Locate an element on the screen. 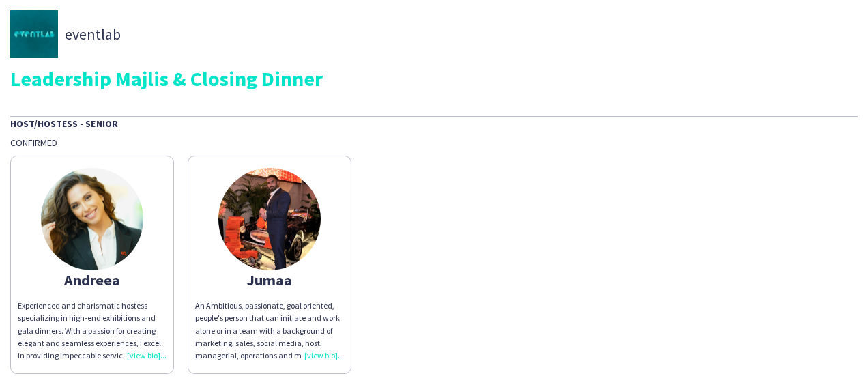 The height and width of the screenshot is (385, 868). div: Experienced and charismatic hostess specializing in high-end exhibitions and gala dinners. With a... is located at coordinates (92, 331).